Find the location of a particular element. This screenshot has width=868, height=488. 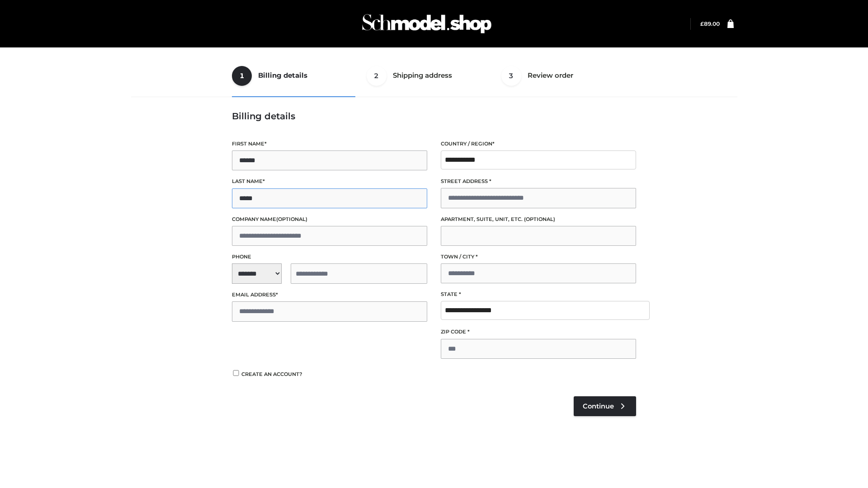

a: £89.00 is located at coordinates (710, 23).